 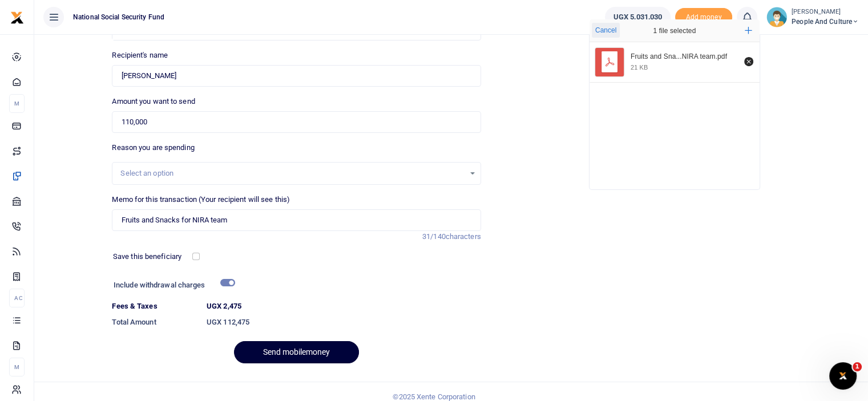 I want to click on div: Fruits and Snacks for NIRA team.pdf, so click(x=684, y=57).